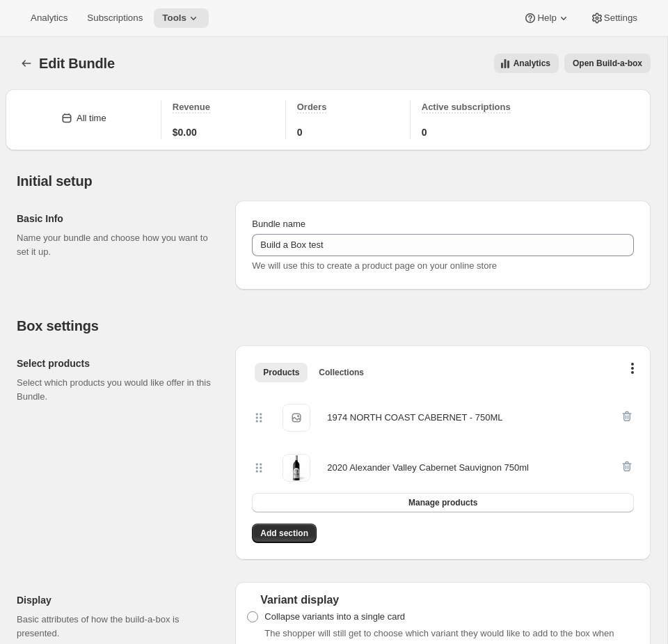 This screenshot has height=644, width=668. Describe the element at coordinates (443, 502) in the screenshot. I see `button: Manage products` at that location.